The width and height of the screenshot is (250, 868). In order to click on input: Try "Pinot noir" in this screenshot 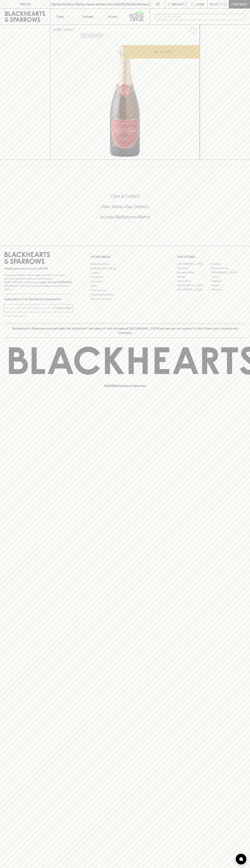, I will do `click(203, 17)`.